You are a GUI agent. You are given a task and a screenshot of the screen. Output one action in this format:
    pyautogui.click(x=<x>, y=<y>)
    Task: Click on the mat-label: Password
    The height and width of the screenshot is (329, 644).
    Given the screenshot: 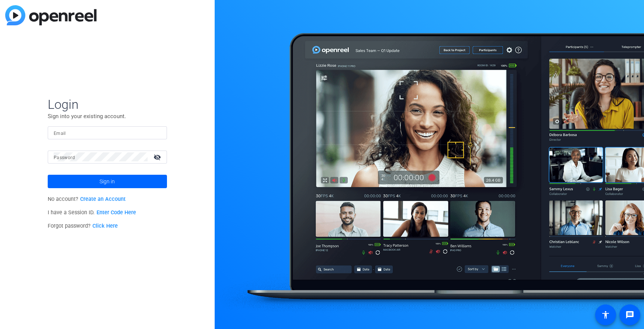 What is the action you would take?
    pyautogui.click(x=64, y=158)
    